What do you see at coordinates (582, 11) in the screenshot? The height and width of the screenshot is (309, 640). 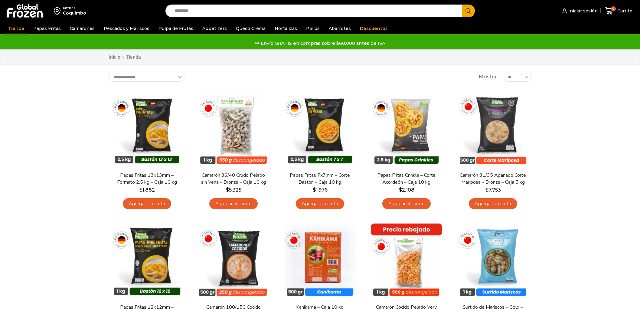 I see `span: Iniciar sesión` at bounding box center [582, 11].